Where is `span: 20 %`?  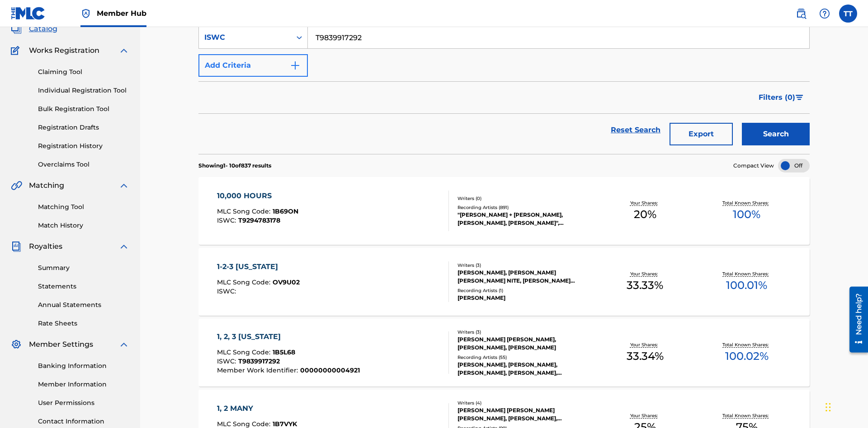 span: 20 % is located at coordinates (645, 214).